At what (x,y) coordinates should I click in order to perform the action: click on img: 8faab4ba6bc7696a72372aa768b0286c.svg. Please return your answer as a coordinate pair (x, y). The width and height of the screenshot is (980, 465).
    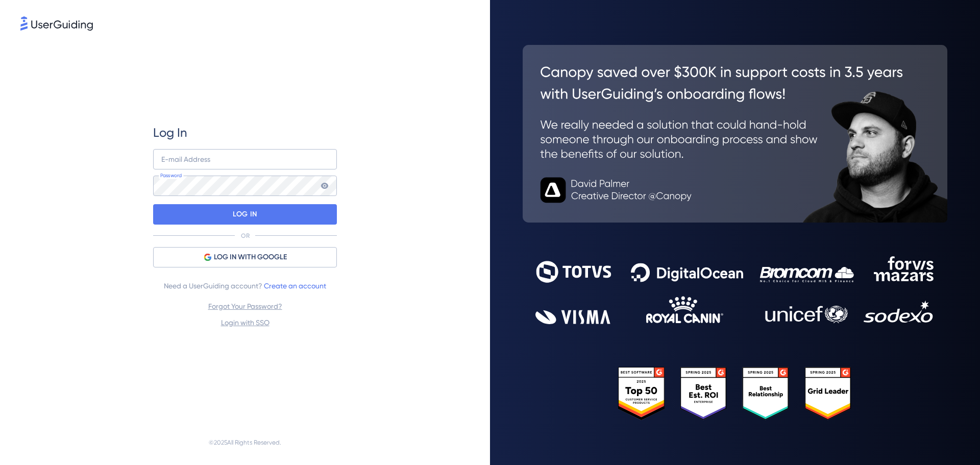
    Looking at the image, I should click on (56, 23).